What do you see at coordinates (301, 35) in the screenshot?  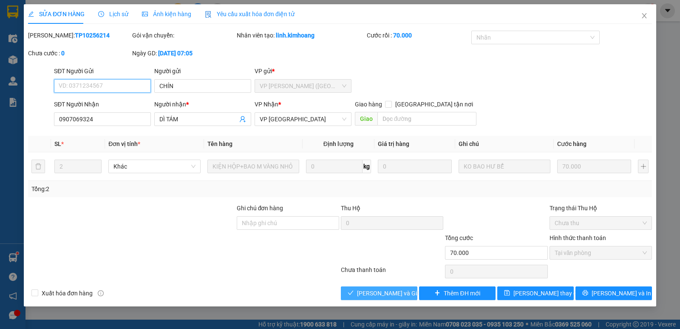 I see `div: Nhân viên tạo:` at bounding box center [301, 35].